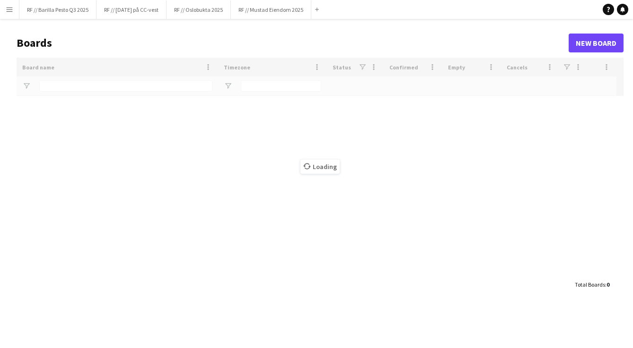 This screenshot has width=633, height=348. Describe the element at coordinates (320, 167) in the screenshot. I see `span: Loading` at that location.